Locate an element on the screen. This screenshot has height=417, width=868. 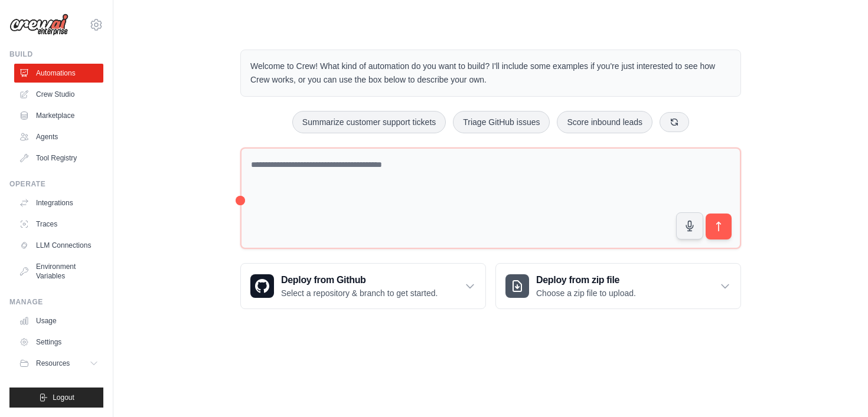
span: Resources is located at coordinates (52, 363).